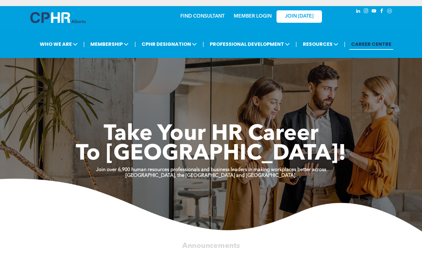  Describe the element at coordinates (58, 18) in the screenshot. I see `img: A blue and white logo for cp alberta` at that location.